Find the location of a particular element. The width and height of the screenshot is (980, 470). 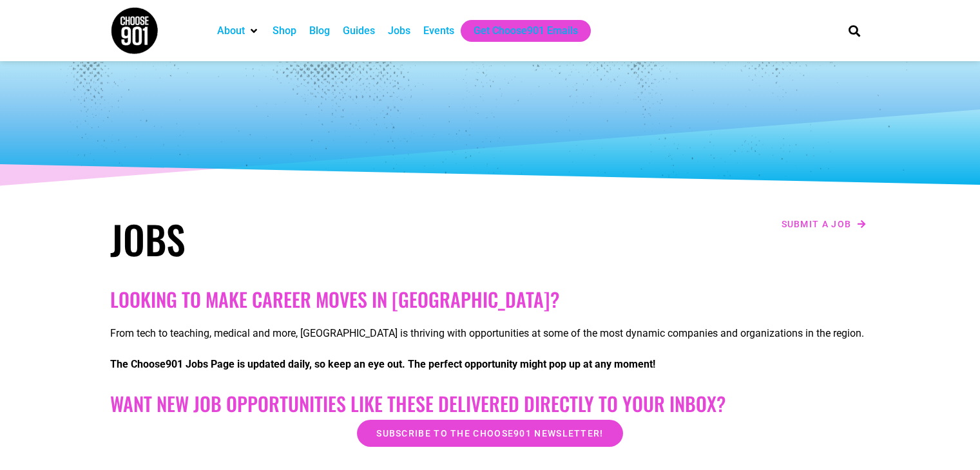

a: Submit a job is located at coordinates (824, 224).